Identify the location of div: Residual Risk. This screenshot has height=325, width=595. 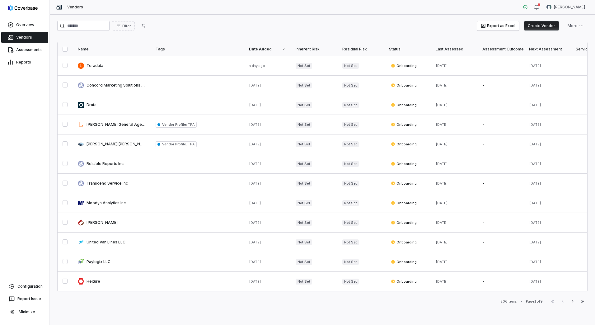
(360, 49).